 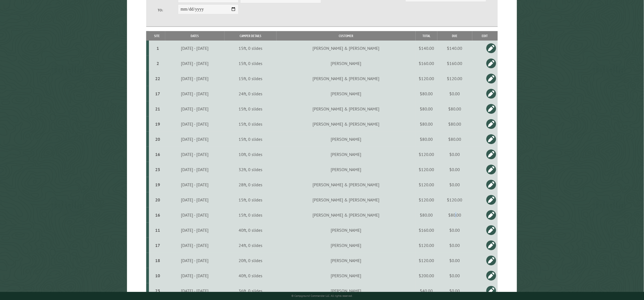 What do you see at coordinates (250, 291) in the screenshot?
I see `td: 36ft, 0 slides` at bounding box center [250, 291].